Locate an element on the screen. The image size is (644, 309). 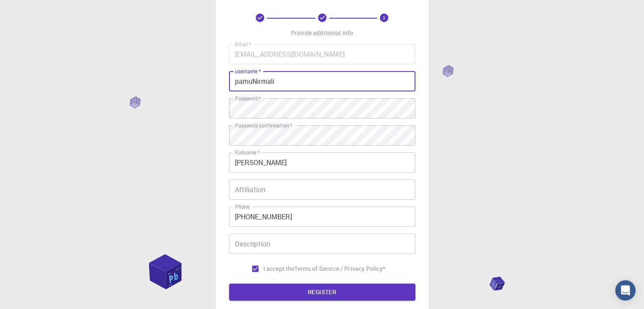
label: Phone is located at coordinates (242, 207).